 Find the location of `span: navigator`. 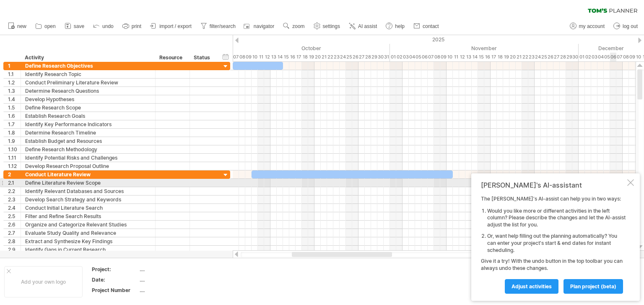

span: navigator is located at coordinates (263, 27).